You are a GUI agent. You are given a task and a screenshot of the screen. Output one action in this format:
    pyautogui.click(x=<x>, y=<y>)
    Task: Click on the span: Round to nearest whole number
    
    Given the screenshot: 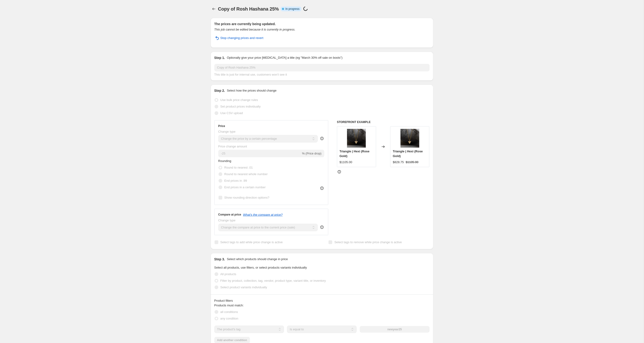 What is the action you would take?
    pyautogui.click(x=246, y=174)
    